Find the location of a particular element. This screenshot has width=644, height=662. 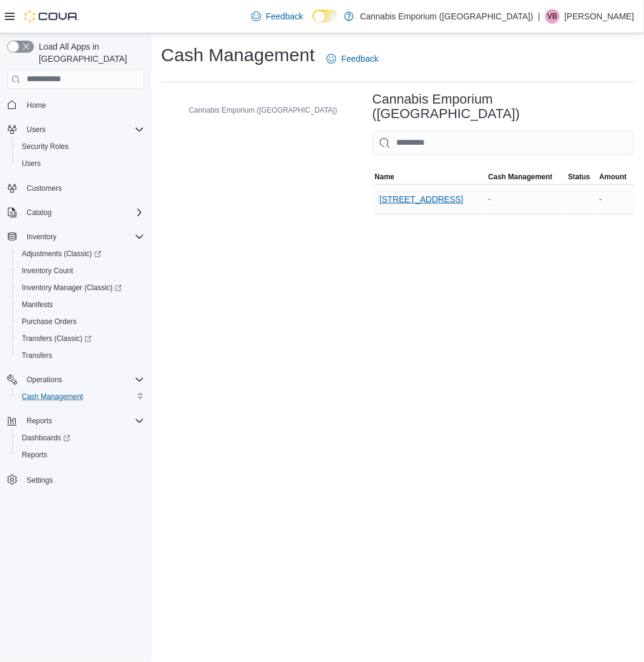

div: Victoria Buono is located at coordinates (553, 16).